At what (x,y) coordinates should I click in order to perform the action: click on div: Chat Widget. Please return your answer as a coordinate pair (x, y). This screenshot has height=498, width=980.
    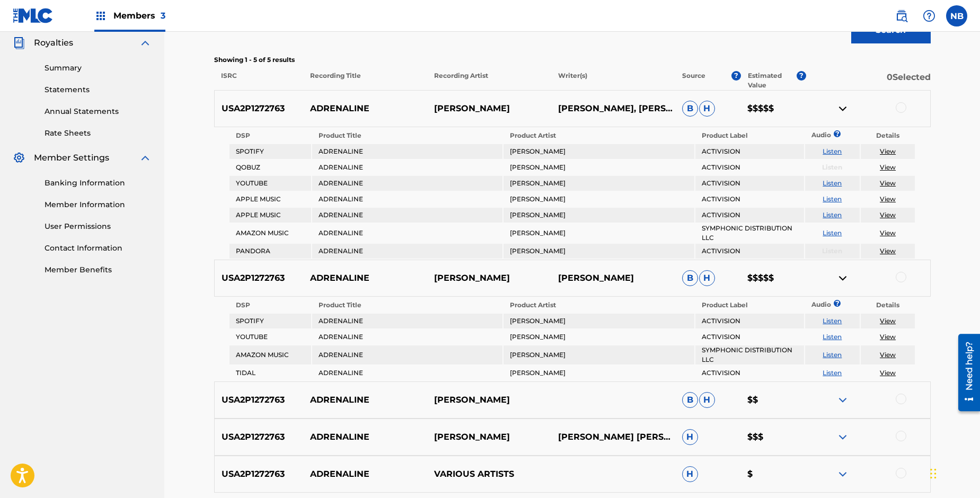
    Looking at the image, I should click on (953, 473).